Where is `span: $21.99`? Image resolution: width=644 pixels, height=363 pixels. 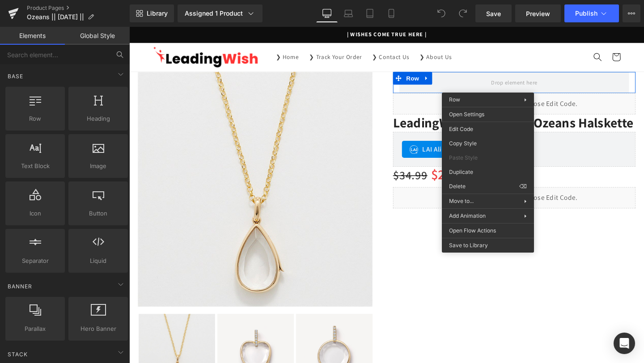 span: $21.99 is located at coordinates (337, 156).